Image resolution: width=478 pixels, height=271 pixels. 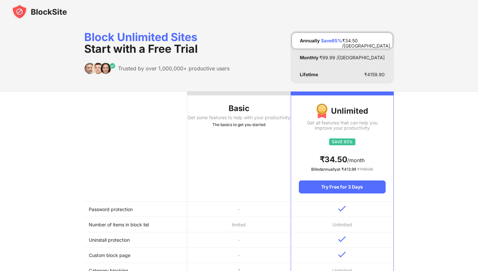 What do you see at coordinates (342, 125) in the screenshot?
I see `div: Get all features that can help you improve your productivity` at bounding box center [342, 125].